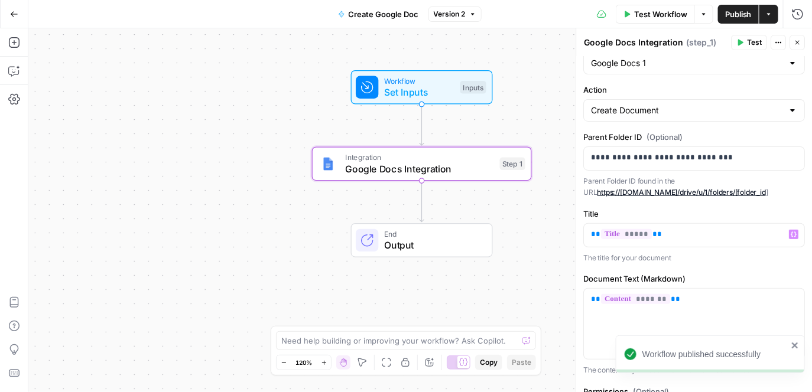 The image size is (812, 392). Describe the element at coordinates (665, 137) in the screenshot. I see `span: (Optional)` at that location.